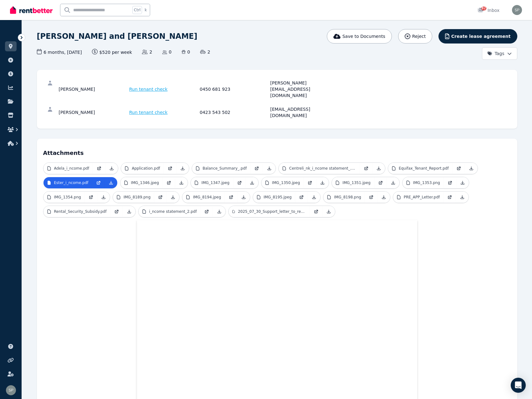  Describe the element at coordinates (133, 197) in the screenshot. I see `a: IMG_8189.png` at that location.